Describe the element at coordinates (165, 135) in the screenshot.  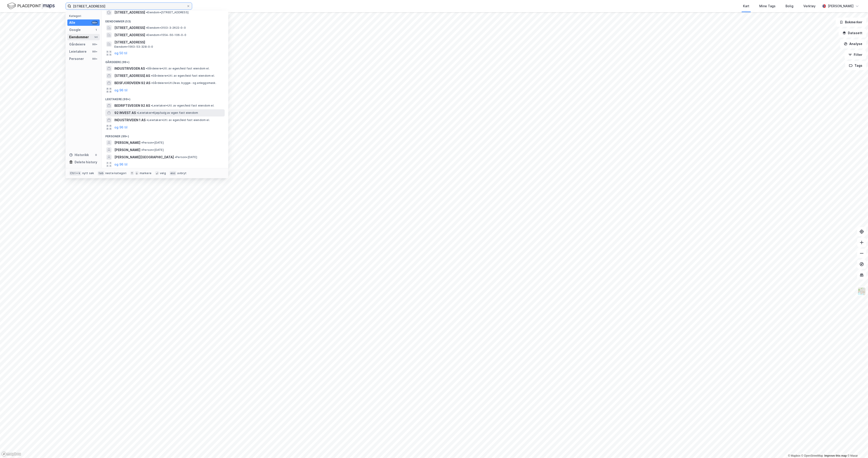
I see `div: Personer (99+)` at that location.